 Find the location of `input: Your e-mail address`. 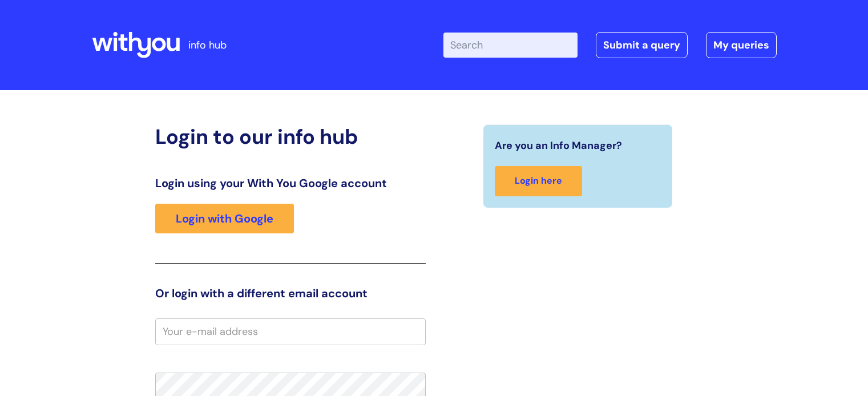

input: Your e-mail address is located at coordinates (290, 332).